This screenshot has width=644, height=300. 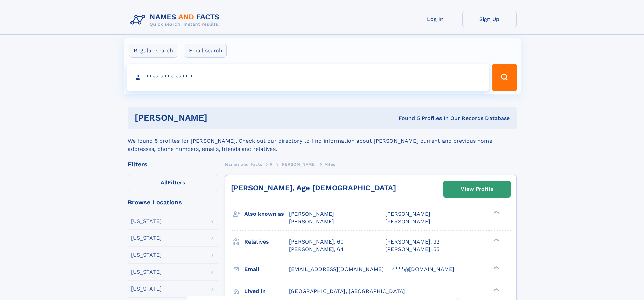 I want to click on a: Sign Up, so click(x=490, y=19).